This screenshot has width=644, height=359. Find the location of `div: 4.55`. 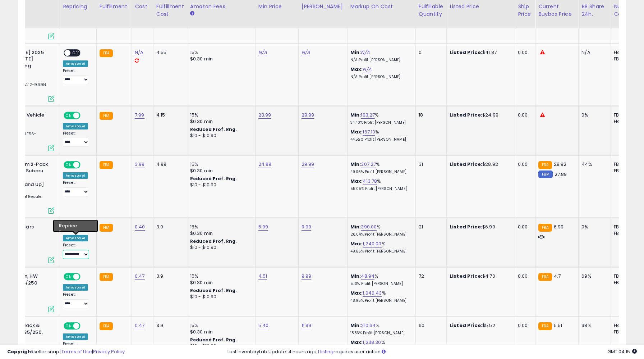

div: 4.55 is located at coordinates (169, 53).